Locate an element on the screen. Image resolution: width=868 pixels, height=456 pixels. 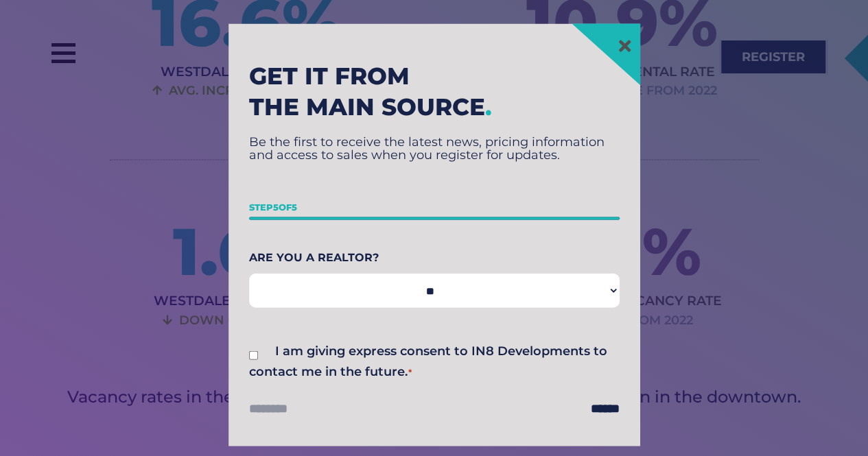
label: I am giving express consent to IN8 Developments to contact me in the future. is located at coordinates (428, 362).